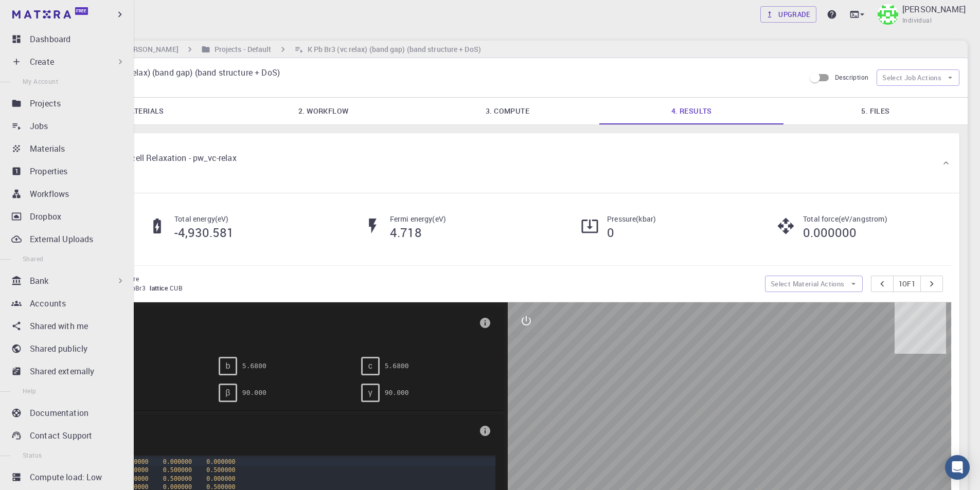 The width and height of the screenshot is (980, 490). What do you see at coordinates (417, 232) in the screenshot?
I see `h5: 4.718` at bounding box center [417, 232].